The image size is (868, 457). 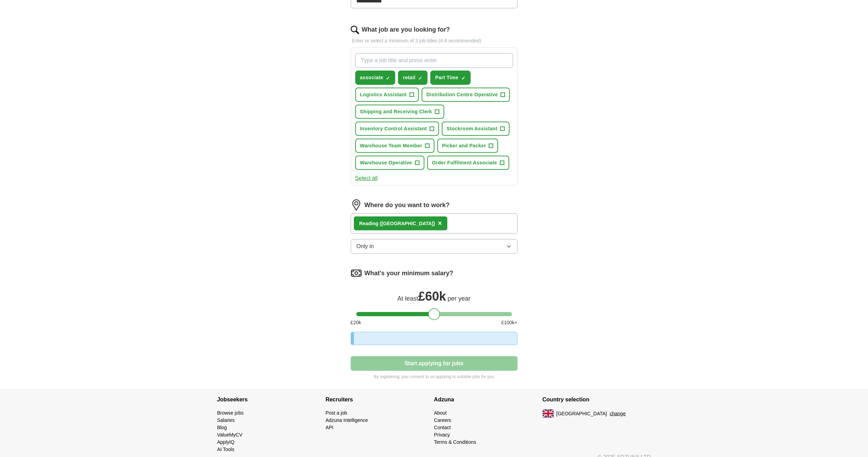 I want to click on button: Order Fulfilment Associate, so click(x=468, y=162).